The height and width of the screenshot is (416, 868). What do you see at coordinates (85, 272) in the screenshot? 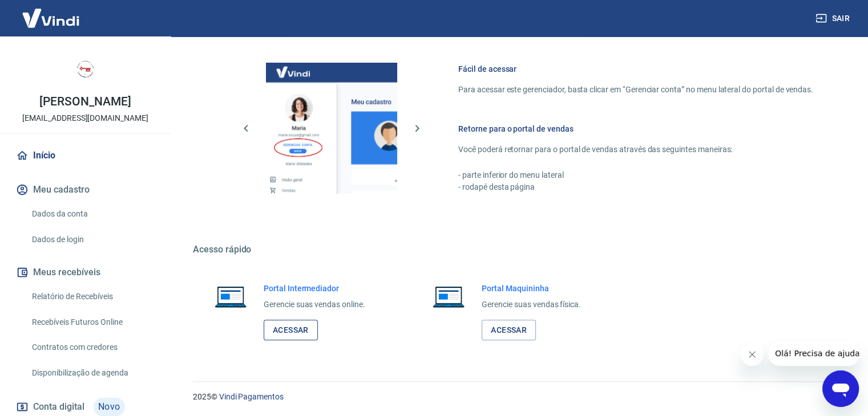
I see `button: Meus recebíveis` at bounding box center [85, 272].